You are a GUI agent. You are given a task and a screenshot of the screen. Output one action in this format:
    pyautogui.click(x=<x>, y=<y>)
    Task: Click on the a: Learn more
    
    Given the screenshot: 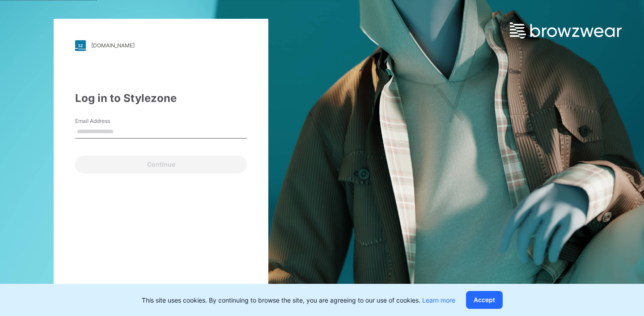 What is the action you would take?
    pyautogui.click(x=439, y=299)
    